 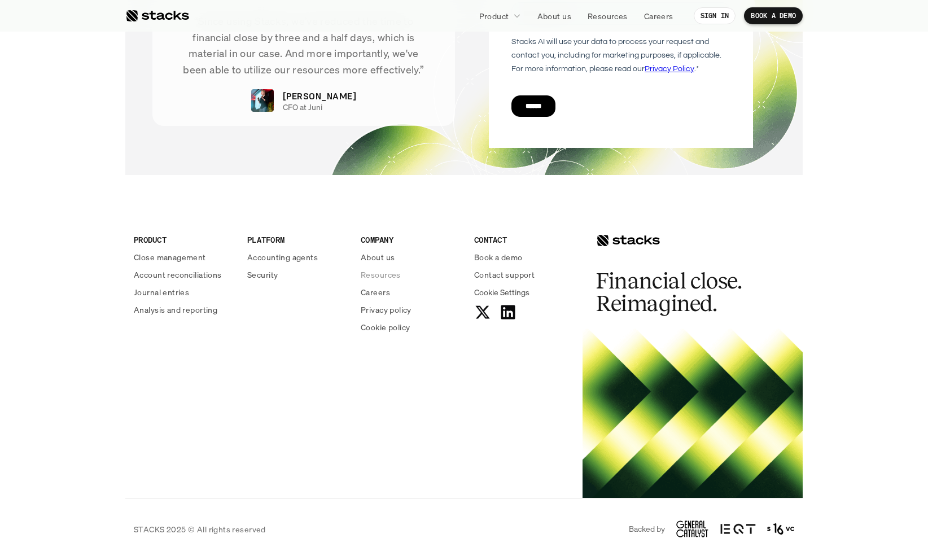 I want to click on p: Journal entries, so click(x=161, y=292).